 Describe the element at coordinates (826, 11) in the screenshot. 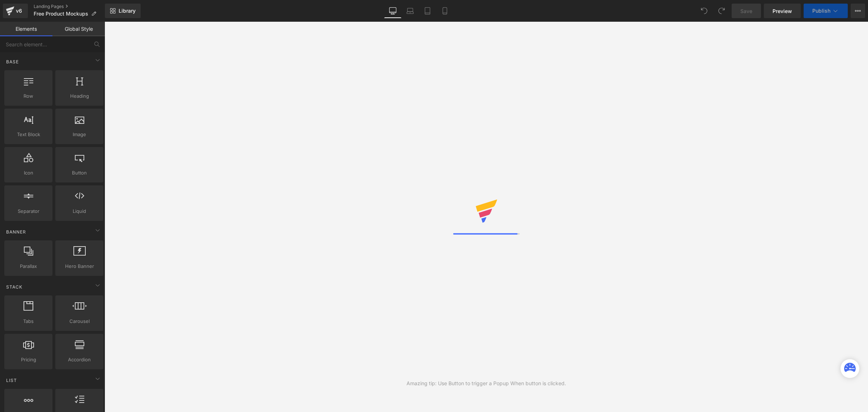

I see `button: Publish` at that location.